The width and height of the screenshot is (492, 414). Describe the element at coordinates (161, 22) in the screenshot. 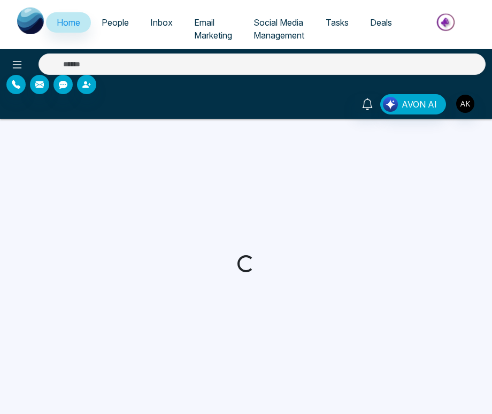

I see `span: Inbox` at that location.